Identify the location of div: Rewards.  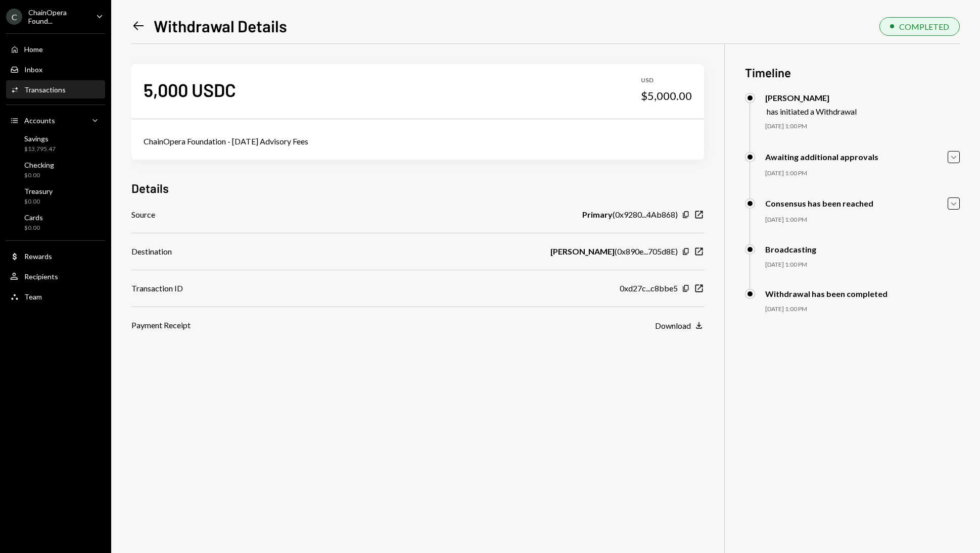
(38, 256).